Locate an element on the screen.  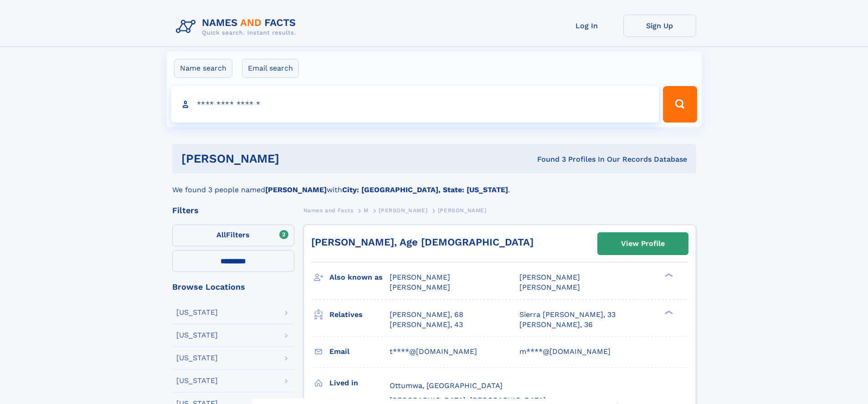
div: Filters is located at coordinates (233, 210).